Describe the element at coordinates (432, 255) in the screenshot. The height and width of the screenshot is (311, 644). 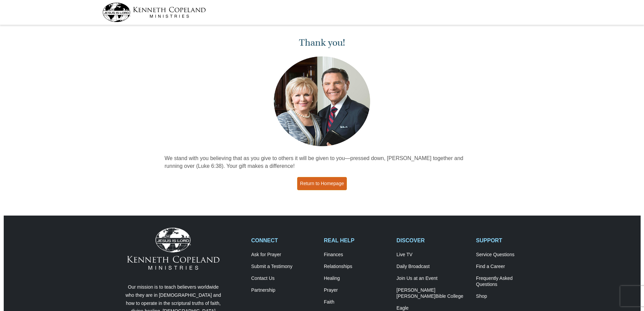
I see `a: Live TV` at that location.